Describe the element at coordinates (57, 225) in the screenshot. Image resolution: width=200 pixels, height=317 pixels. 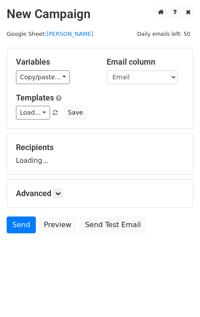
I see `a: Preview` at that location.